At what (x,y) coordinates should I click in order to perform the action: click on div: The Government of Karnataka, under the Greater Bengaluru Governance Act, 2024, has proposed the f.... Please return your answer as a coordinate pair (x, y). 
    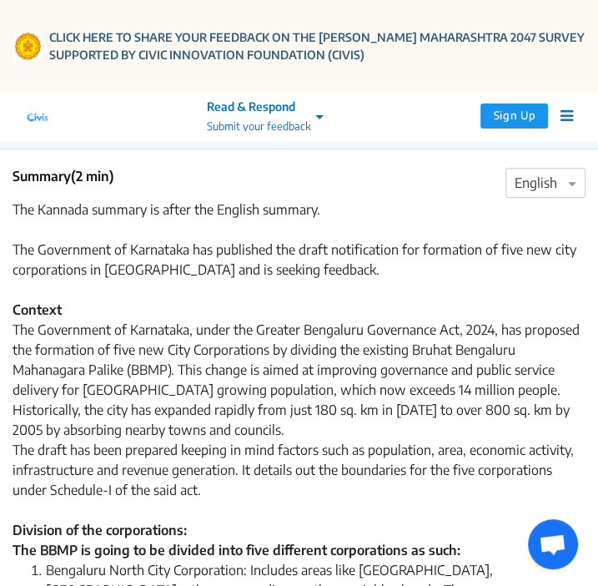
    Looking at the image, I should click on (299, 440).